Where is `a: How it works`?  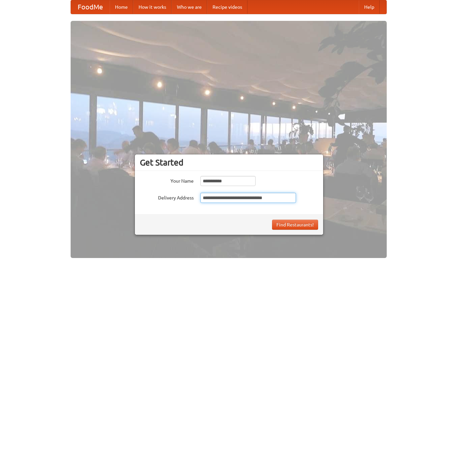 a: How it works is located at coordinates (152, 7).